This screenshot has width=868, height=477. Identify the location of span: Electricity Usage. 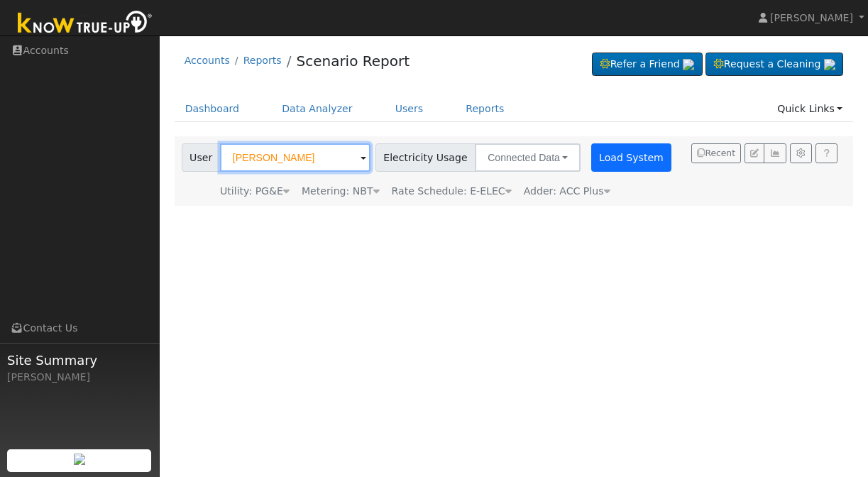
(425, 157).